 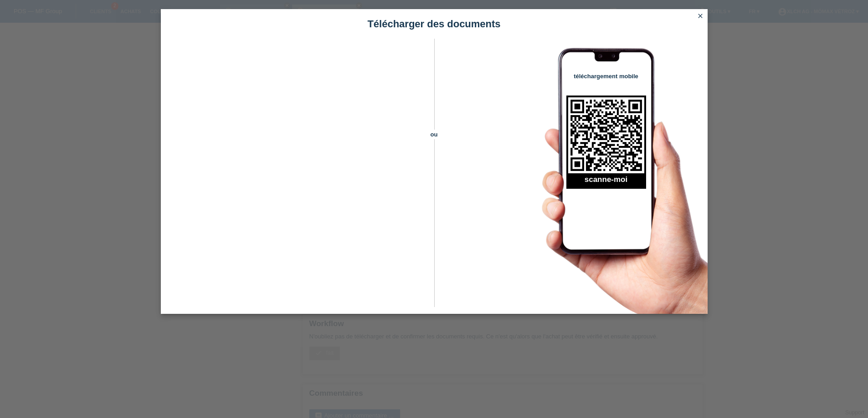 What do you see at coordinates (700, 17) in the screenshot?
I see `a: close` at bounding box center [700, 17].